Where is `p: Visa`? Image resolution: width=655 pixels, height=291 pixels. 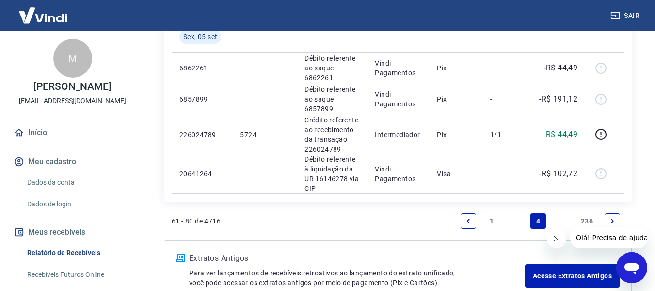
p: Visa is located at coordinates (456, 174).